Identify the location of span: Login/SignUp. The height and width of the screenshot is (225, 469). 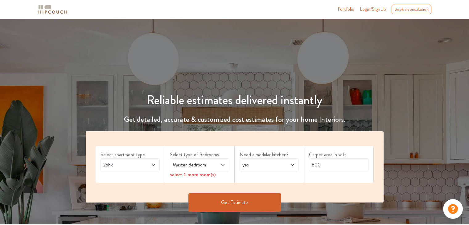
(373, 9).